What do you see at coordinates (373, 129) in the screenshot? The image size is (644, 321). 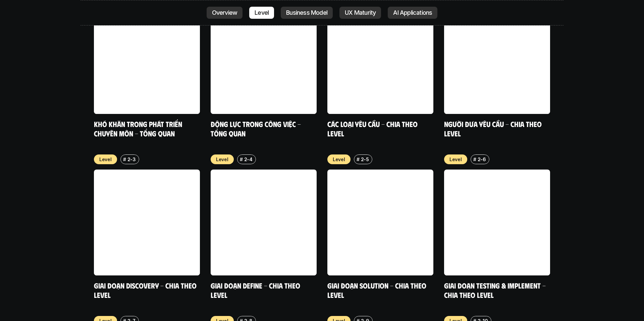 I see `a: Các loại yêu cầu - Chia theo level` at bounding box center [373, 129].